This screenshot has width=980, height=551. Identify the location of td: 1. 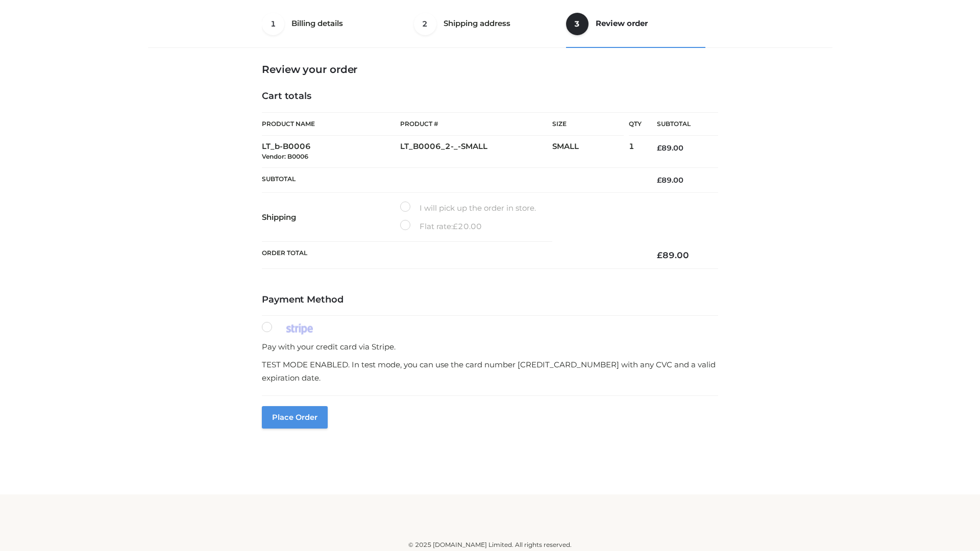
(635, 151).